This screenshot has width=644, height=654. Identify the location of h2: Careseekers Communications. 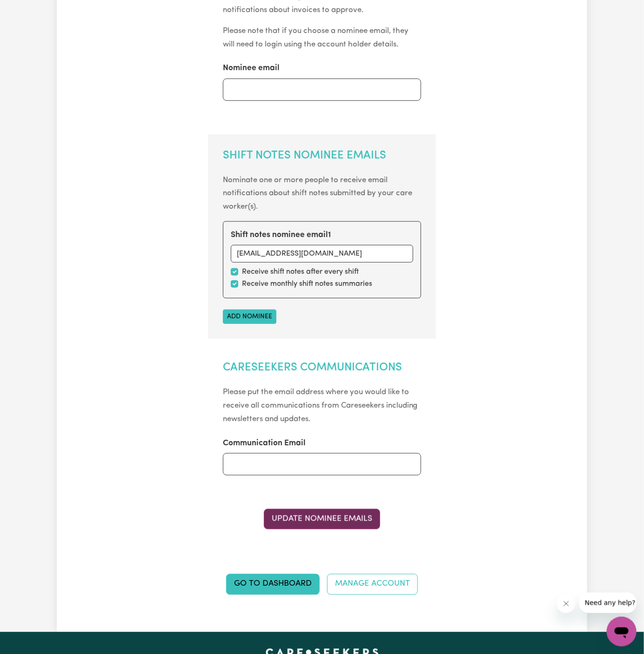
(322, 368).